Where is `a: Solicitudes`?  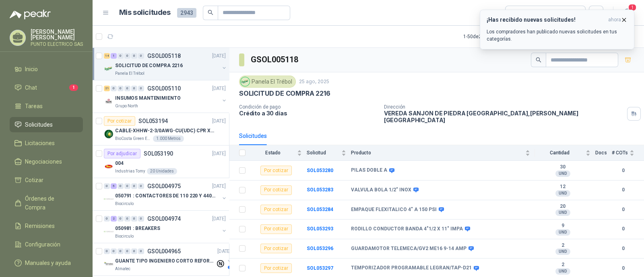 a: Solicitudes is located at coordinates (46, 125).